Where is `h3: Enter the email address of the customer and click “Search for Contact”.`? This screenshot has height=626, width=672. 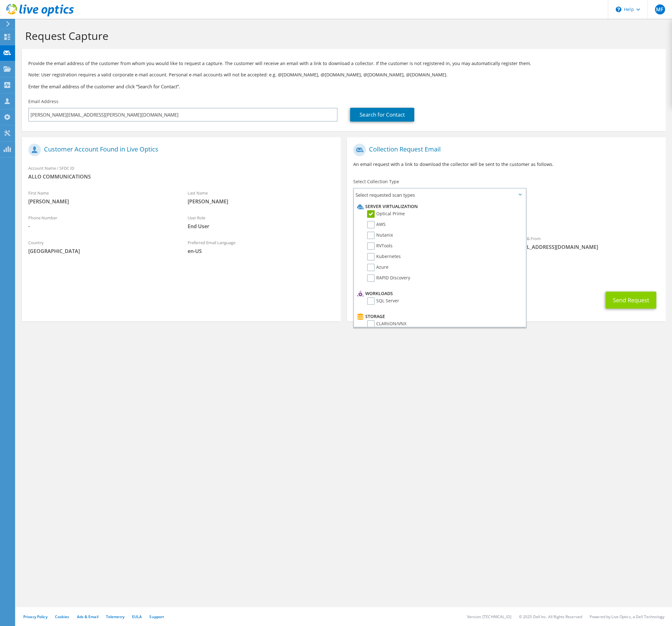 h3: Enter the email address of the customer and click “Search for Contact”. is located at coordinates (344, 86).